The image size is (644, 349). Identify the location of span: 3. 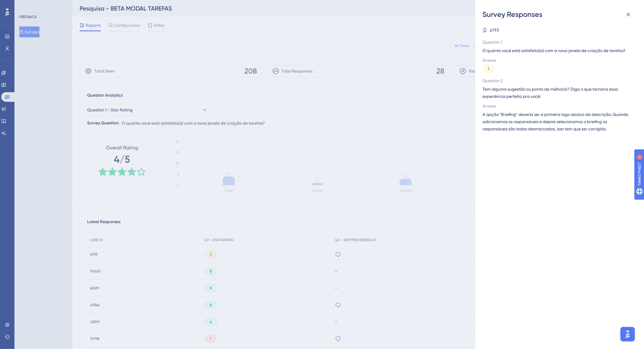
(488, 69).